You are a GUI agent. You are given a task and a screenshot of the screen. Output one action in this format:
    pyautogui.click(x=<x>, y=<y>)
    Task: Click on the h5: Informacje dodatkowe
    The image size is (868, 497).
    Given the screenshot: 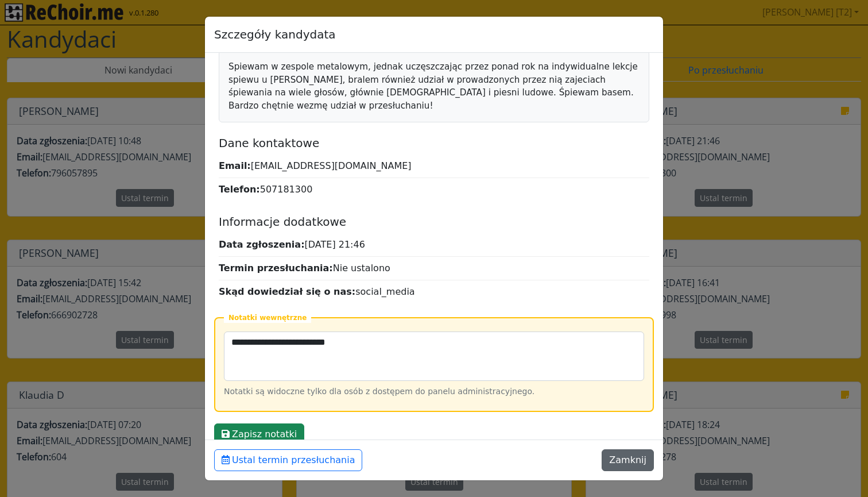 What is the action you would take?
    pyautogui.click(x=434, y=222)
    